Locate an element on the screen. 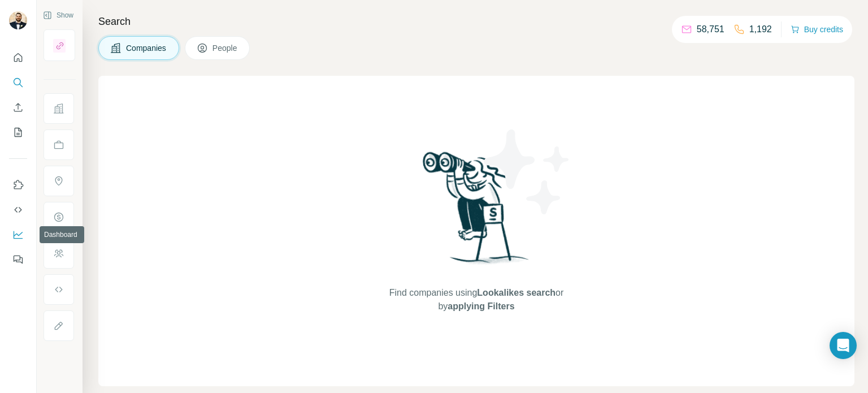 The height and width of the screenshot is (393, 868). img: Surfe Illustration - Woman searching with binoculars is located at coordinates (476, 212).